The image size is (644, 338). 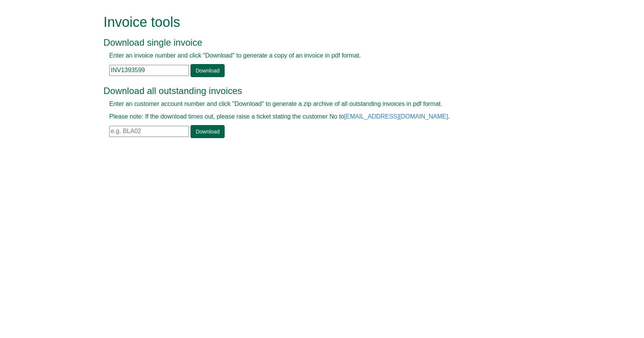 I want to click on p: Please note: If the download times out, please raise a ticket stating the customer No to ., so click(x=313, y=117).